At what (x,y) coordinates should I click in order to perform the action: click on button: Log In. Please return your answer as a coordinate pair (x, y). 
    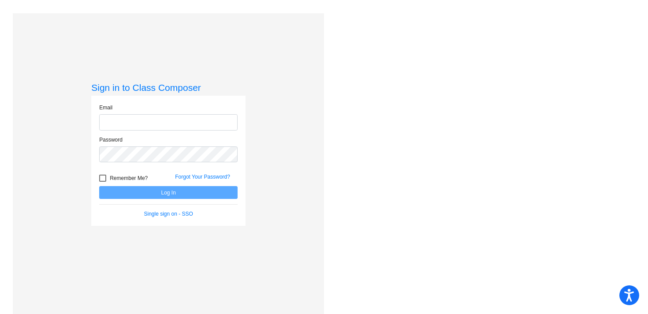
    Looking at the image, I should click on (168, 192).